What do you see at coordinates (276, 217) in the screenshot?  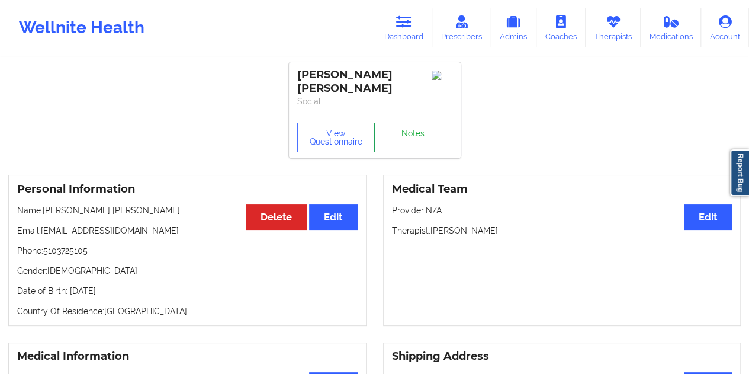 I see `button: Delete` at bounding box center [276, 217].